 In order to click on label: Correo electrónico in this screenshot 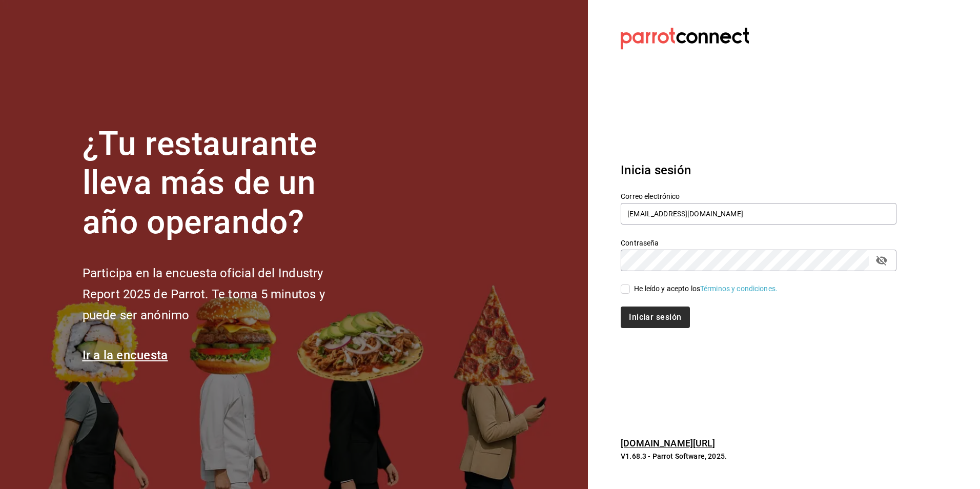, I will do `click(759, 196)`.